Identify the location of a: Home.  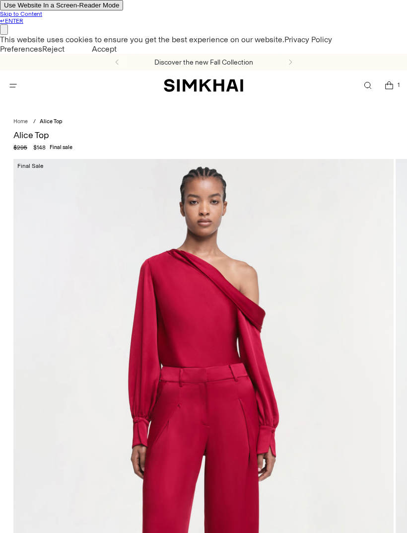
(20, 121).